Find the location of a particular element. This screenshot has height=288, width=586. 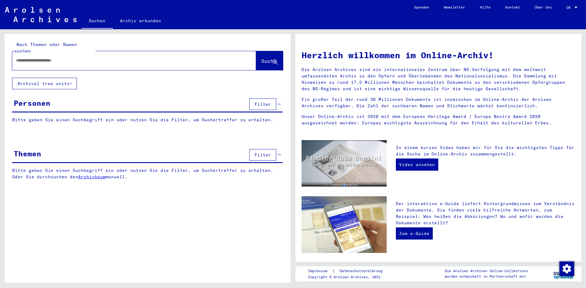

a: Archiv erkunden is located at coordinates (140, 21).